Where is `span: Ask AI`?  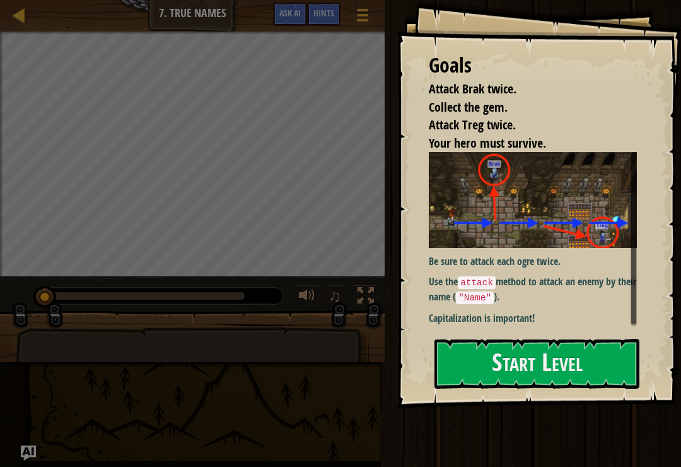
span: Ask AI is located at coordinates (290, 13).